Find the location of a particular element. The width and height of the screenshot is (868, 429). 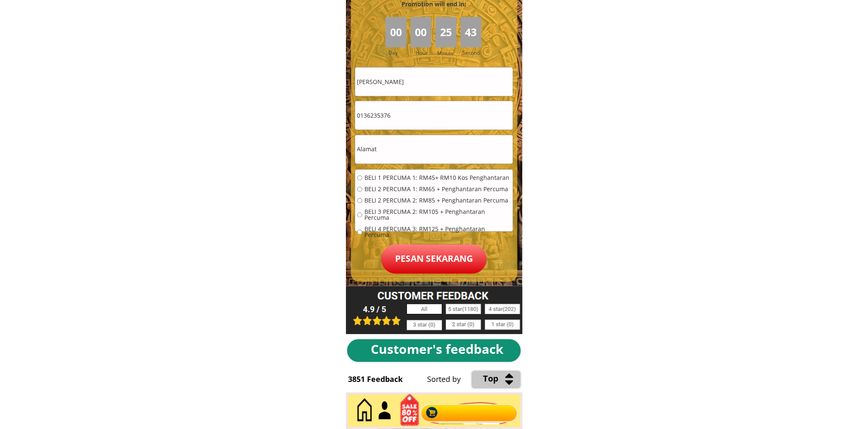

input: Telefon is located at coordinates (434, 116).